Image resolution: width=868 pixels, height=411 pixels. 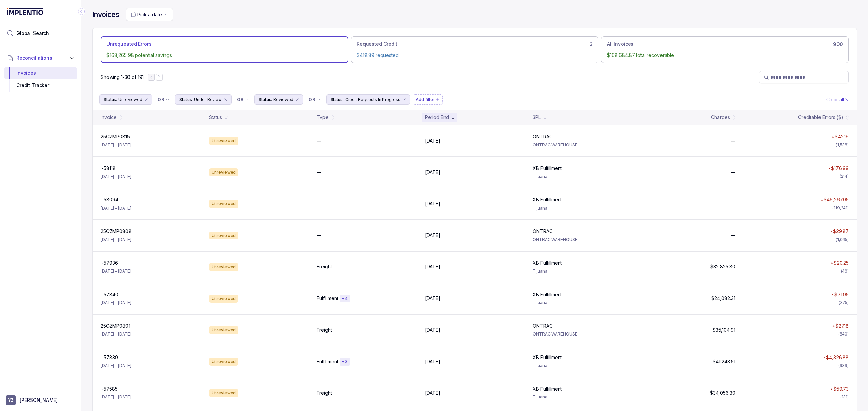 I want to click on p: Requested Credit, so click(x=377, y=44).